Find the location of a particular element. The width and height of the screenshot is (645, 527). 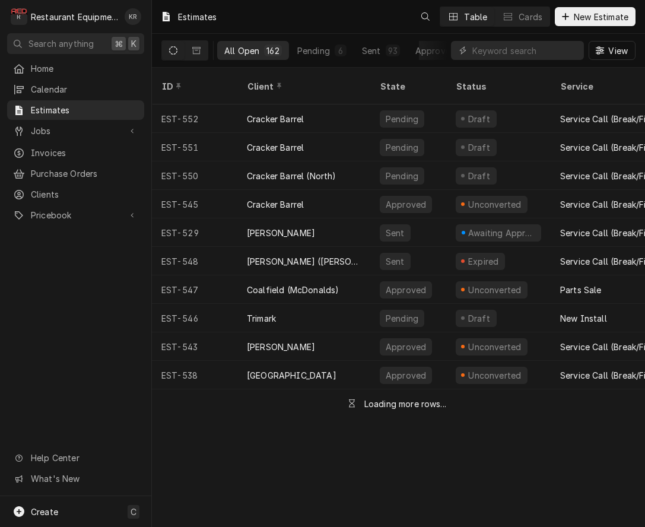

div: Coalfield (McDonalds) is located at coordinates (292, 289).